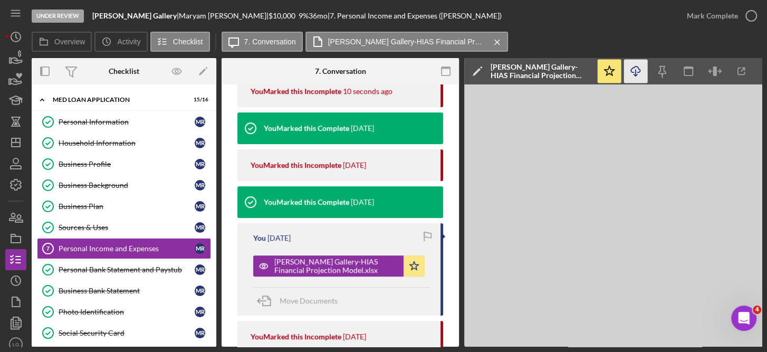 Image resolution: width=767 pixels, height=352 pixels. Describe the element at coordinates (127, 185) in the screenshot. I see `div: Business Background` at that location.